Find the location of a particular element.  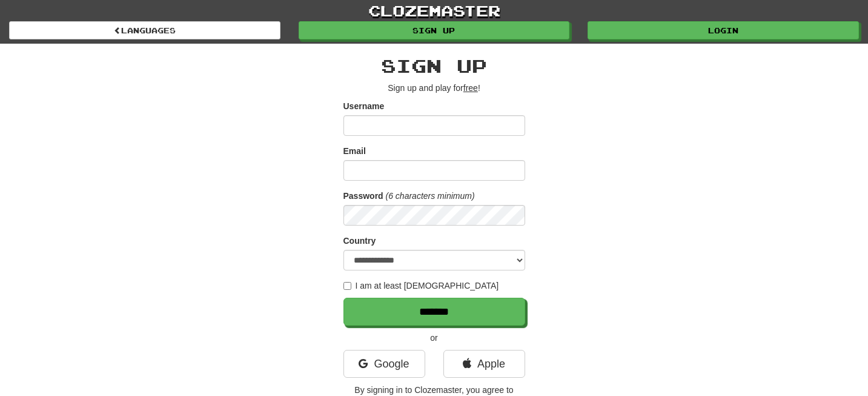

a: Apple is located at coordinates (484, 364).